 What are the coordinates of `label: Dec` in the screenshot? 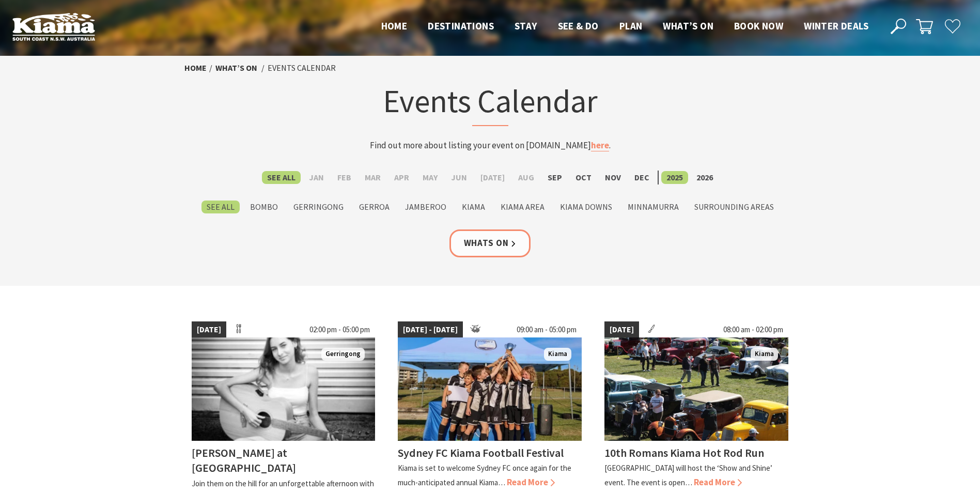 It's located at (642, 178).